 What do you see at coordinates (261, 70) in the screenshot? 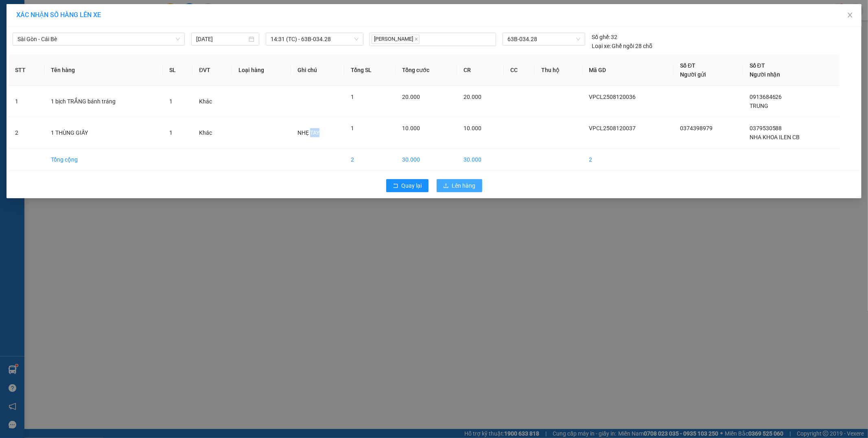
I see `th: Loại hàng` at bounding box center [261, 70].